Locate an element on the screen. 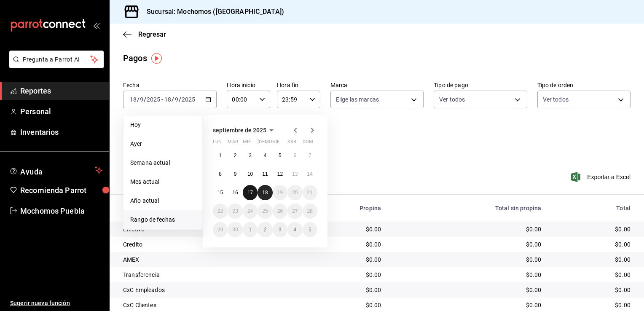  span: Ayuda is located at coordinates (56, 170).